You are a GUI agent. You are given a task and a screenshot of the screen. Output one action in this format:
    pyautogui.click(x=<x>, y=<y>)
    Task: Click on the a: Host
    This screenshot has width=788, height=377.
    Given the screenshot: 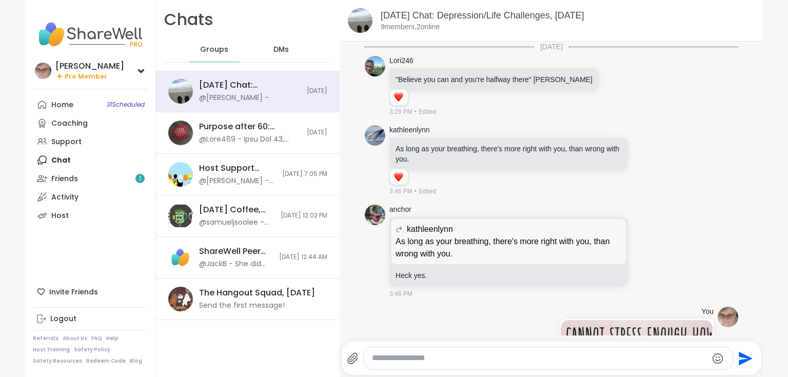 What is the action you would take?
    pyautogui.click(x=90, y=216)
    